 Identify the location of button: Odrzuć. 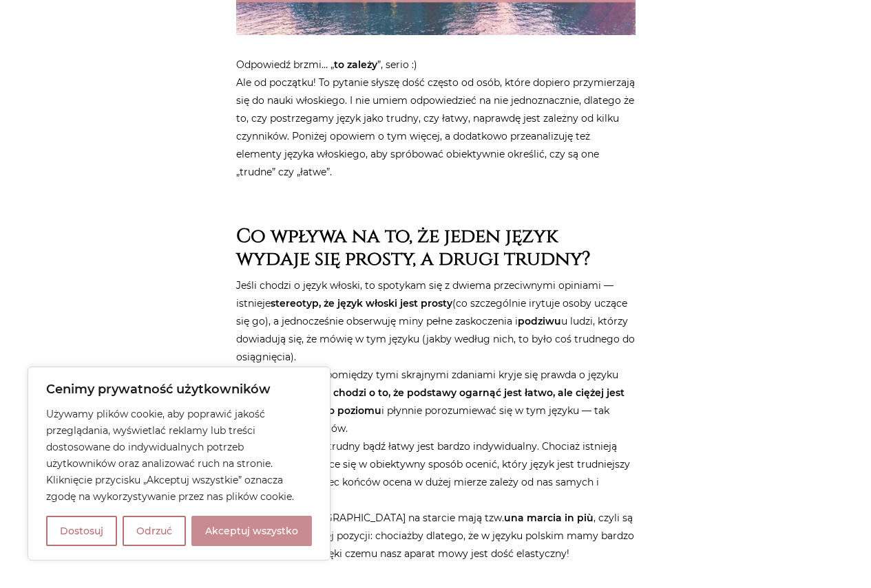
(154, 531).